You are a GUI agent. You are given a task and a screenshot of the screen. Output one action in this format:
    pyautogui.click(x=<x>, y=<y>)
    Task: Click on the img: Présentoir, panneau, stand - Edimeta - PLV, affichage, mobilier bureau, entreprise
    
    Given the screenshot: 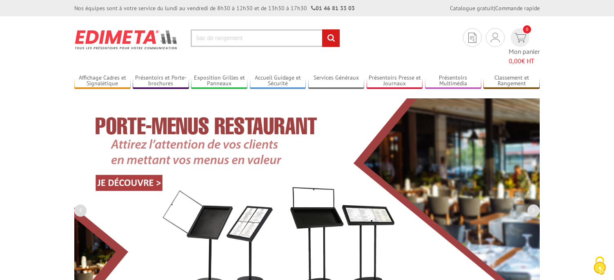 What is the action you would take?
    pyautogui.click(x=126, y=40)
    